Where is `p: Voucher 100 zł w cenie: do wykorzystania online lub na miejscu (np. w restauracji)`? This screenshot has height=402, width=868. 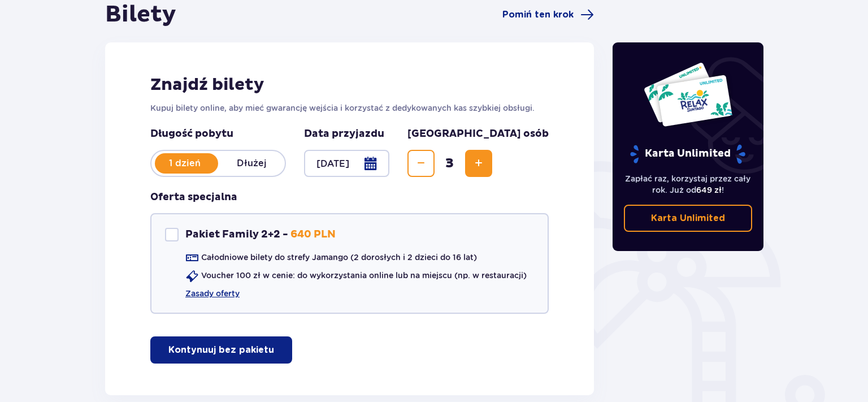 p: Voucher 100 zł w cenie: do wykorzystania online lub na miejscu (np. w restauracji) is located at coordinates (364, 275).